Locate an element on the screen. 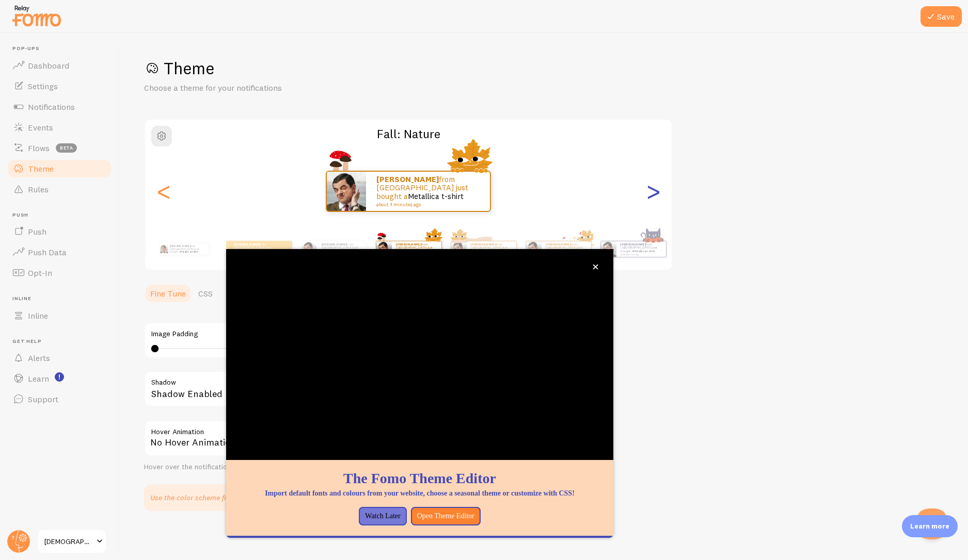  a: Inline is located at coordinates (59, 316).